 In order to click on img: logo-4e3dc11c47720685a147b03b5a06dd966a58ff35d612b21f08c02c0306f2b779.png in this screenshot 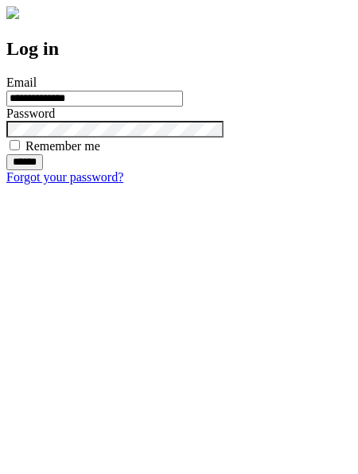, I will do `click(13, 13)`.